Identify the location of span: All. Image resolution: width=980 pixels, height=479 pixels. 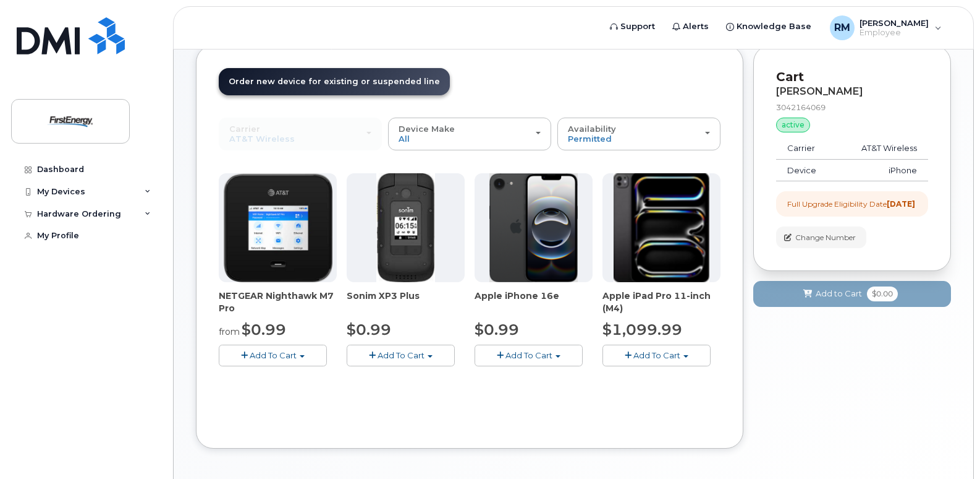
(404, 139).